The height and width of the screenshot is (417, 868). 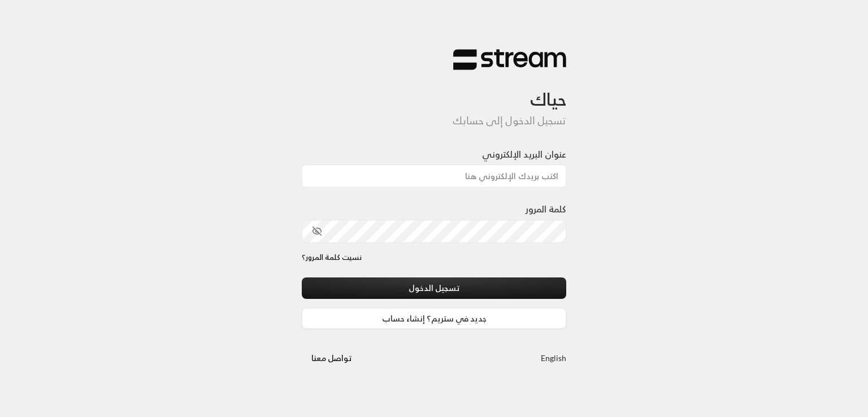 What do you see at coordinates (510, 60) in the screenshot?
I see `img: Stream Logo` at bounding box center [510, 60].